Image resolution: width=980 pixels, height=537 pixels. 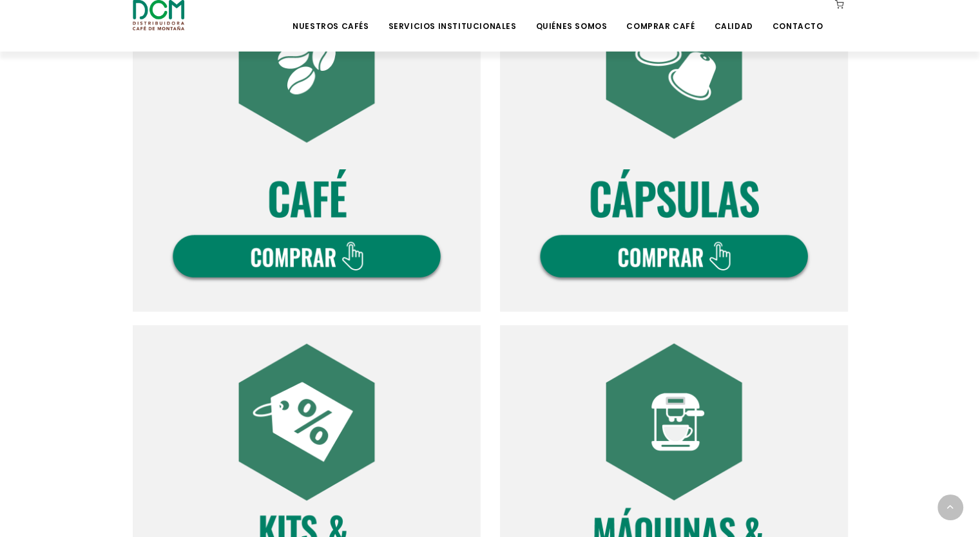 I want to click on a: Servicios Institucionales, so click(x=452, y=16).